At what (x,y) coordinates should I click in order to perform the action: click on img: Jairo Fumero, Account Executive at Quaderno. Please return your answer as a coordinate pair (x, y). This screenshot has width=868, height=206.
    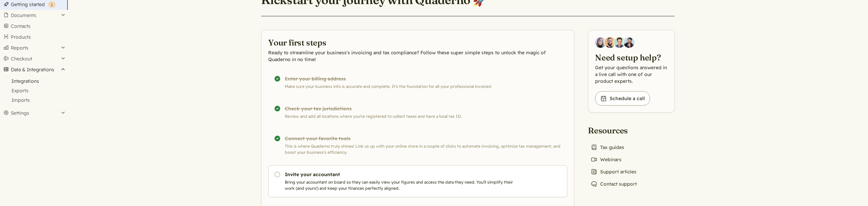
    Looking at the image, I should click on (610, 42).